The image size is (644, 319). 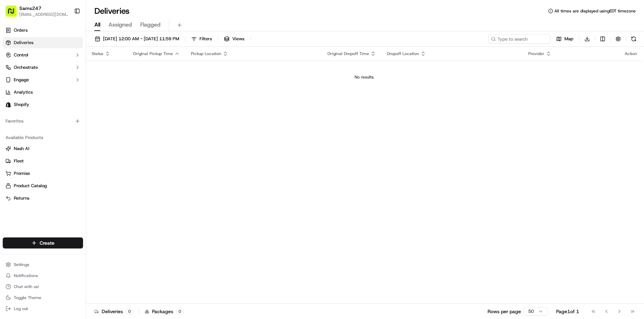 What do you see at coordinates (43, 43) in the screenshot?
I see `a: Deliveries` at bounding box center [43, 43].